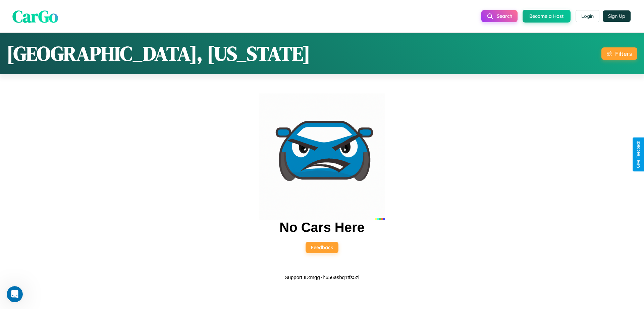  Describe the element at coordinates (322, 157) in the screenshot. I see `img: car` at that location.